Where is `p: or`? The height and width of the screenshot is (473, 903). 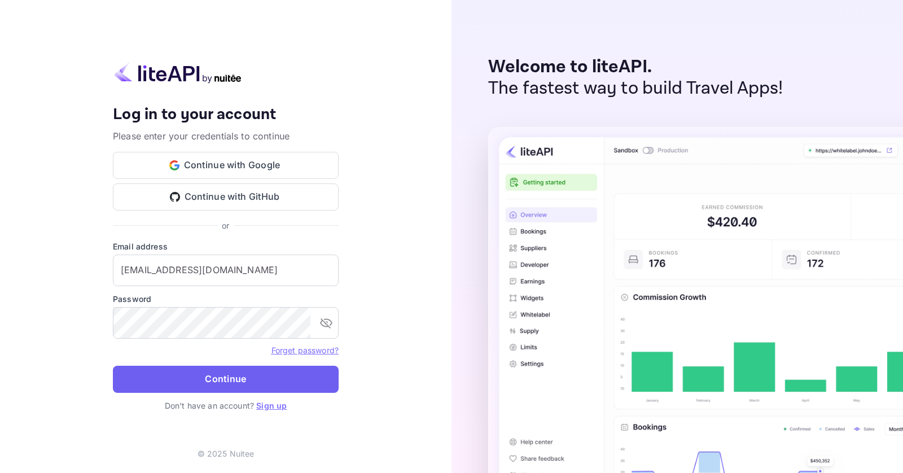 p: or is located at coordinates (225, 225).